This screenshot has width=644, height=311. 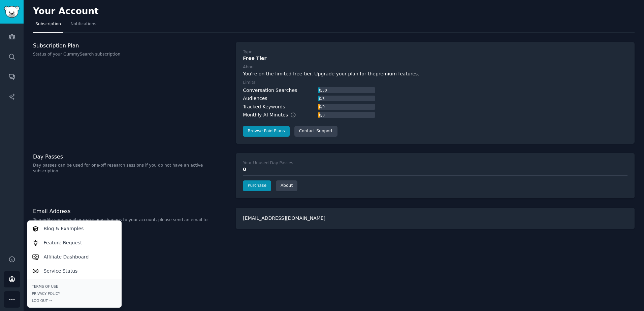 What do you see at coordinates (131, 45) in the screenshot?
I see `h3: Subscription Plan` at bounding box center [131, 45].